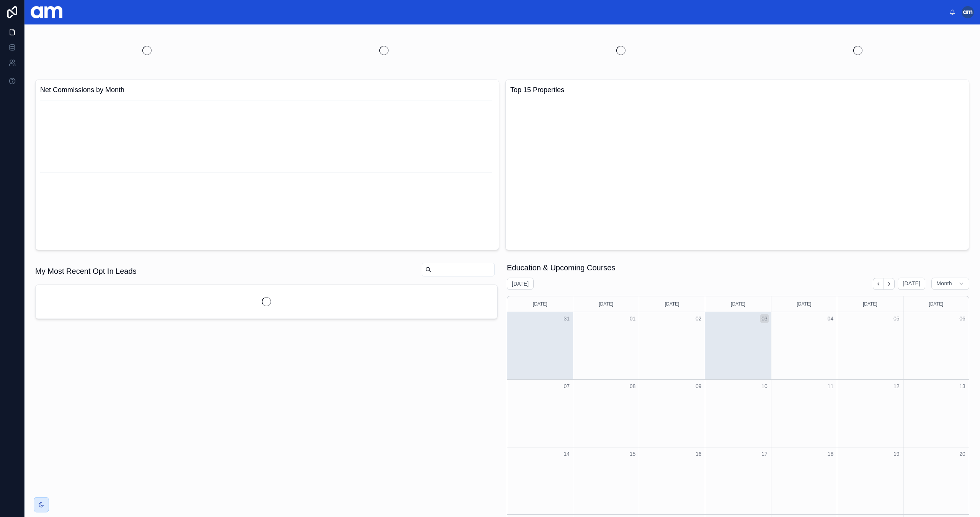  Describe the element at coordinates (633, 454) in the screenshot. I see `button: 15` at that location.